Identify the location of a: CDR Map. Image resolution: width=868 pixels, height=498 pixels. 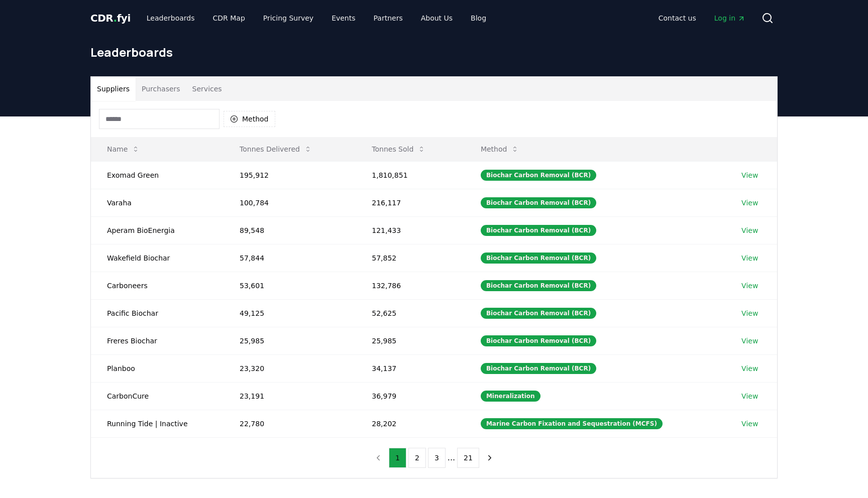
(229, 18).